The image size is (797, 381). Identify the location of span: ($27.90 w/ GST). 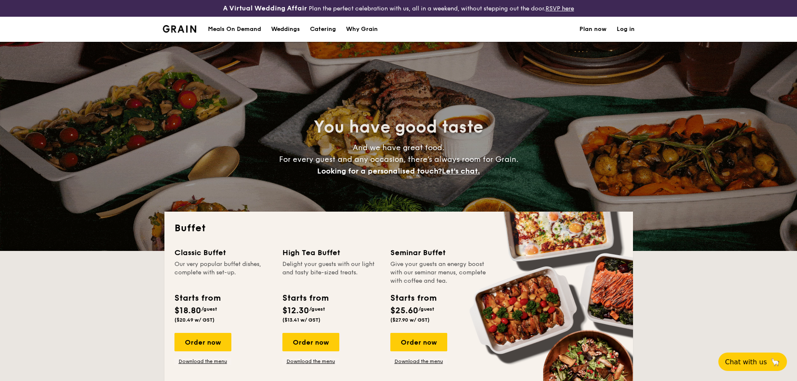
(410, 320).